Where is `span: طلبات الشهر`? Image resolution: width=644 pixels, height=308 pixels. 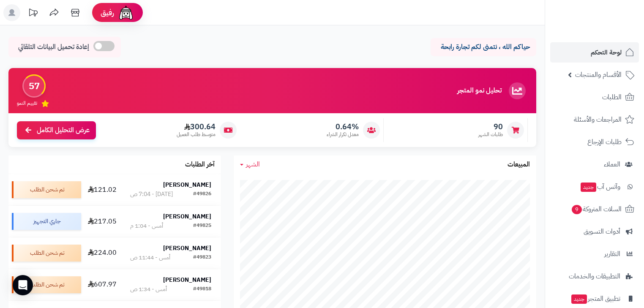 span: طلبات الشهر is located at coordinates (491, 134).